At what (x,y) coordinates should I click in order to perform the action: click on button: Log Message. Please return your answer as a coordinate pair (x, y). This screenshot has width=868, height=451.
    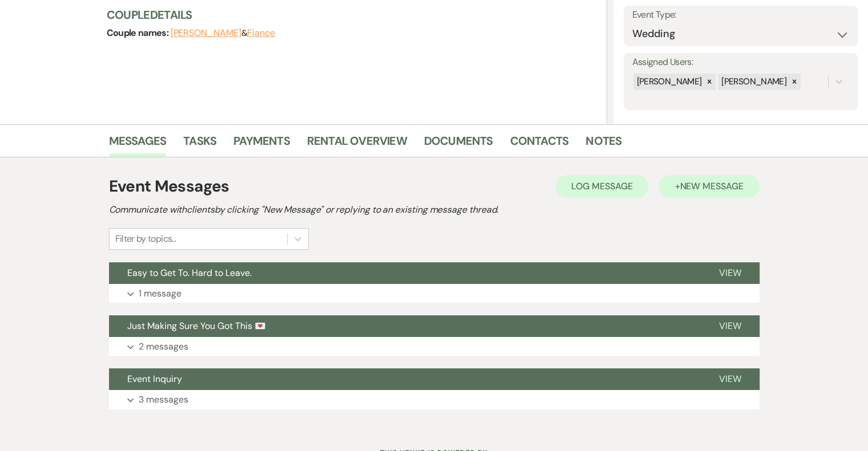
    Looking at the image, I should click on (602, 186).